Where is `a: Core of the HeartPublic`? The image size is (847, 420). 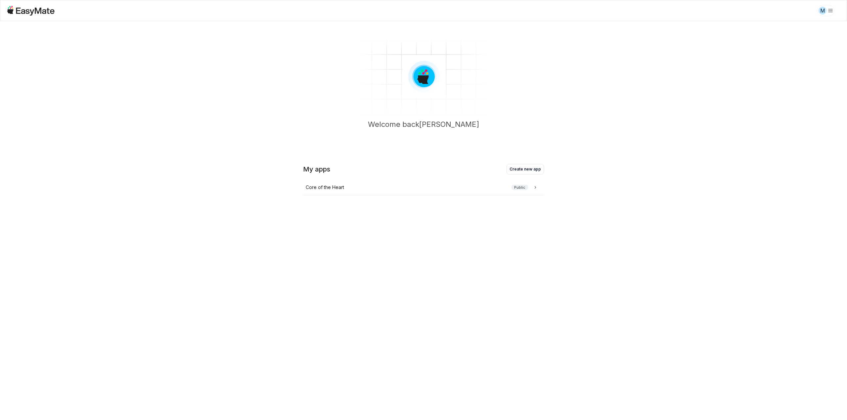 a: Core of the HeartPublic is located at coordinates (423, 188).